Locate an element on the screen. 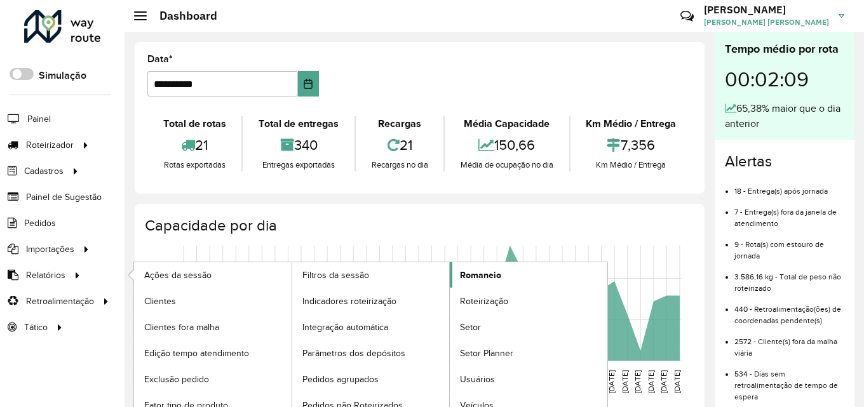 This screenshot has height=407, width=864. a: Indicadores roteirização is located at coordinates (371, 301).